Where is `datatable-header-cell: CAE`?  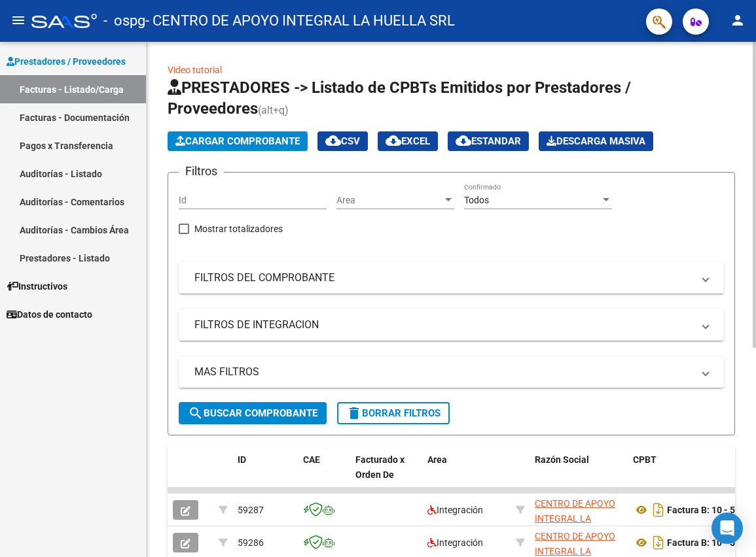
datatable-header-cell: CAE is located at coordinates (324, 475).